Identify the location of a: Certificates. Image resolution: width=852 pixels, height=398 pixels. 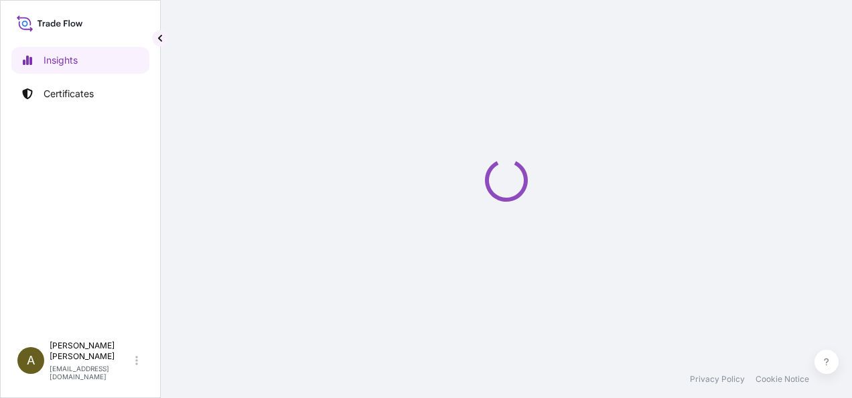
(80, 94).